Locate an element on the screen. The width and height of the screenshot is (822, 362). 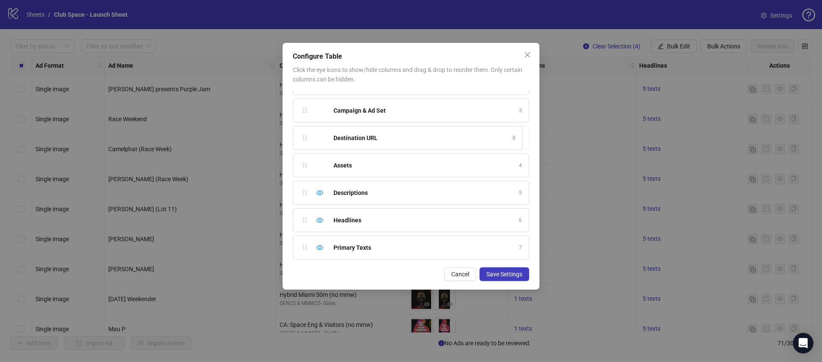
div: Configure Table is located at coordinates (411, 57).